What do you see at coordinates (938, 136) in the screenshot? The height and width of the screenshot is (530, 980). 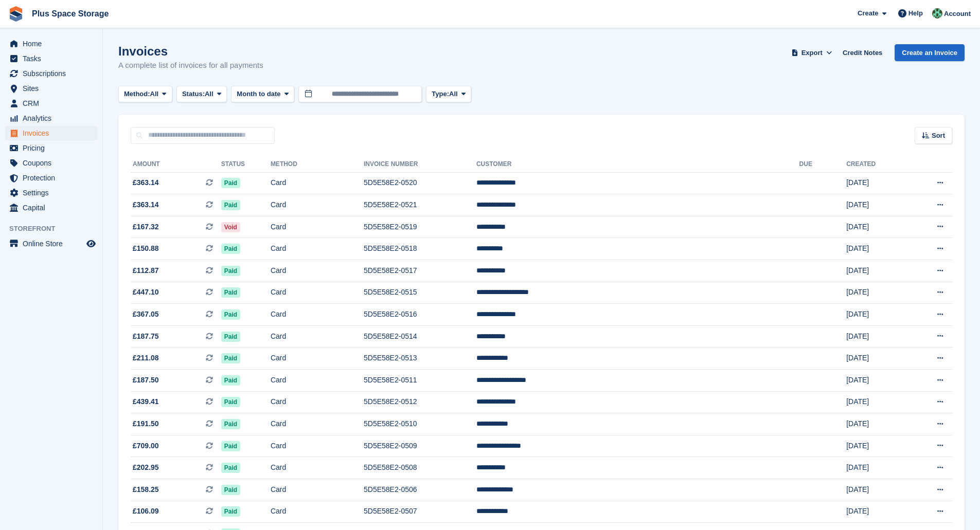 I see `span: Sort` at bounding box center [938, 136].